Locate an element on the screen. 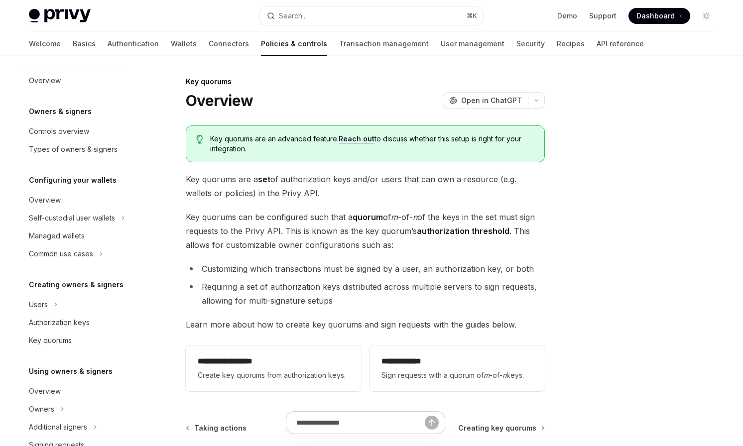 The image size is (743, 446). span: Key quorums can be configured such that a of -of- of the keys in the set must sign requests to th... is located at coordinates (365, 231).